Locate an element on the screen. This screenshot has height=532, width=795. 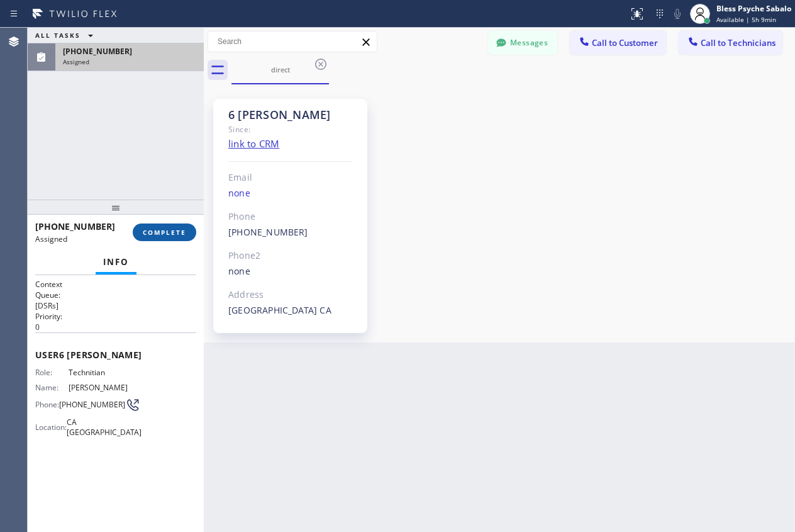
button: Messages is located at coordinates (523, 43).